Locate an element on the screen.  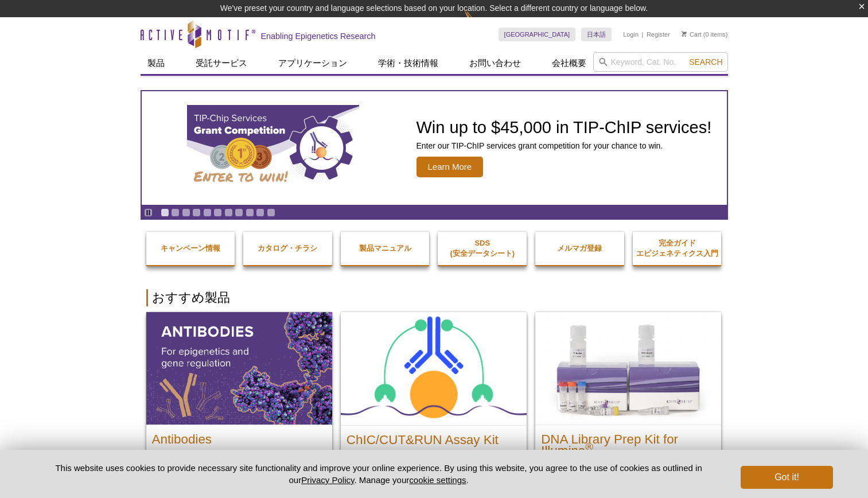
img: All Antibodies is located at coordinates (239, 368).